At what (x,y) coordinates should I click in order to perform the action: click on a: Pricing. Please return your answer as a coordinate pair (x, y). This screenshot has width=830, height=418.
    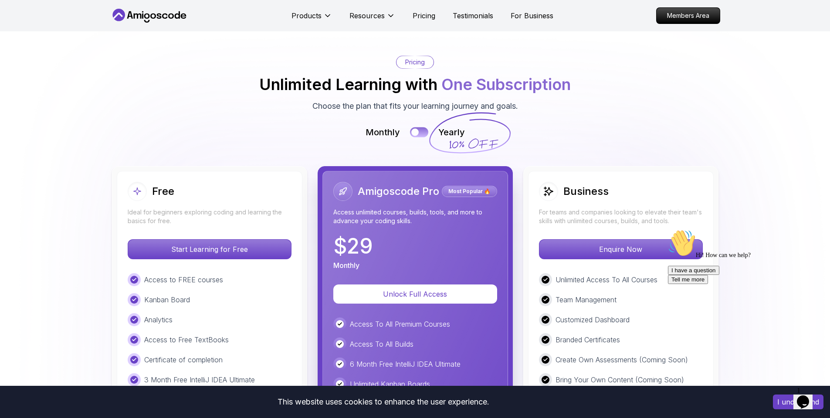
    Looking at the image, I should click on (424, 16).